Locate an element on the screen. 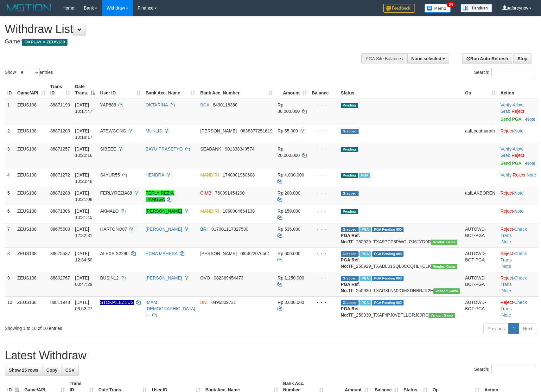  a: FERLY REZIA HANGGA is located at coordinates (159, 196).